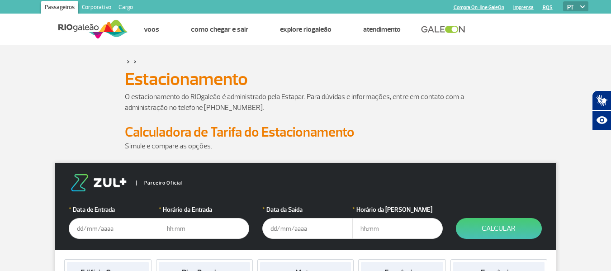  What do you see at coordinates (152, 29) in the screenshot?
I see `a: Voos` at bounding box center [152, 29].